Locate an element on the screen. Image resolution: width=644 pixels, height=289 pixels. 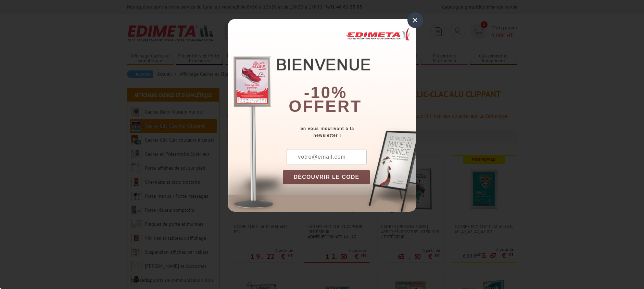
div: en vous inscrivant à la newsletter ! is located at coordinates (350, 132).